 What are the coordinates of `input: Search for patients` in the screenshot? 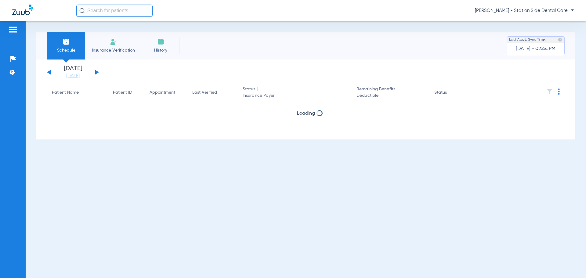 It's located at (114, 11).